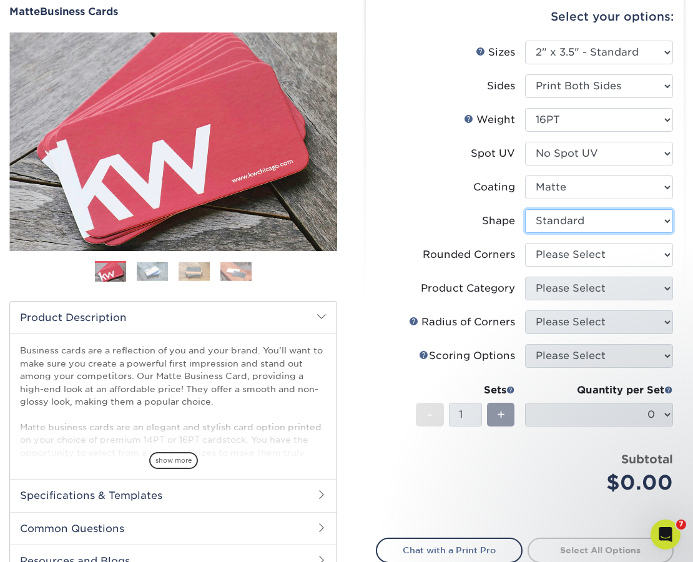  I want to click on div: Radius of Corners, so click(462, 322).